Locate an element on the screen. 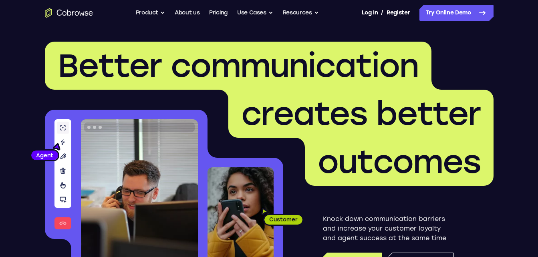 The height and width of the screenshot is (257, 538). a: Try Online Demo is located at coordinates (457, 13).